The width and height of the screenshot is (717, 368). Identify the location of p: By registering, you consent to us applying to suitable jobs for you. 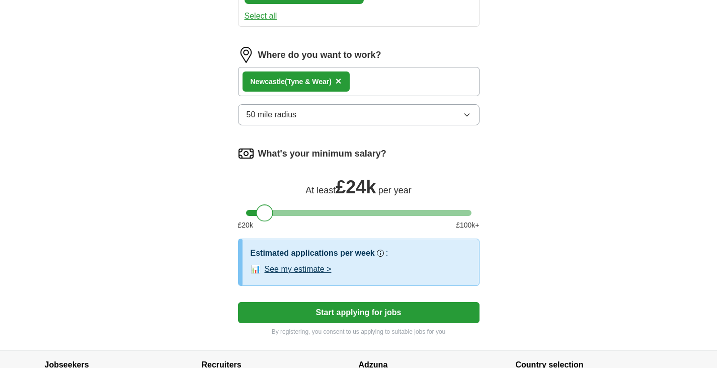
(359, 332).